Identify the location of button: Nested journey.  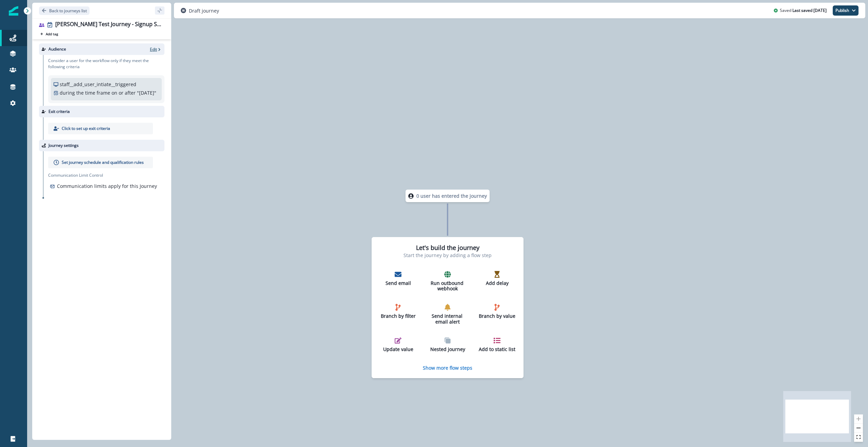
(448, 344).